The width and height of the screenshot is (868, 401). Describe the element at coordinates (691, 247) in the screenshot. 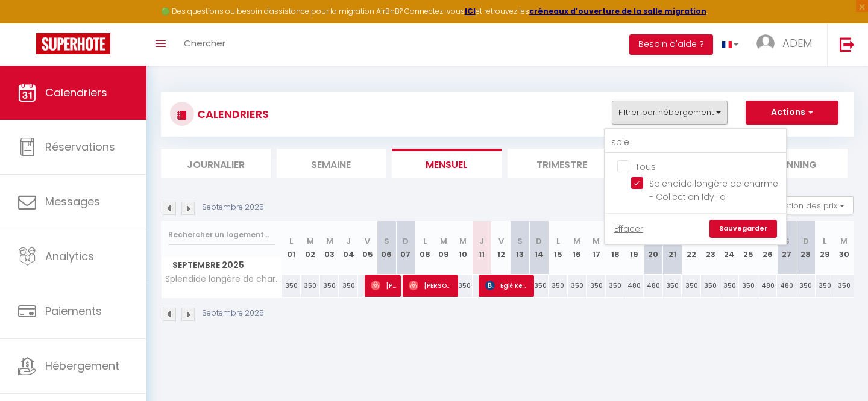

I see `th: 22` at that location.